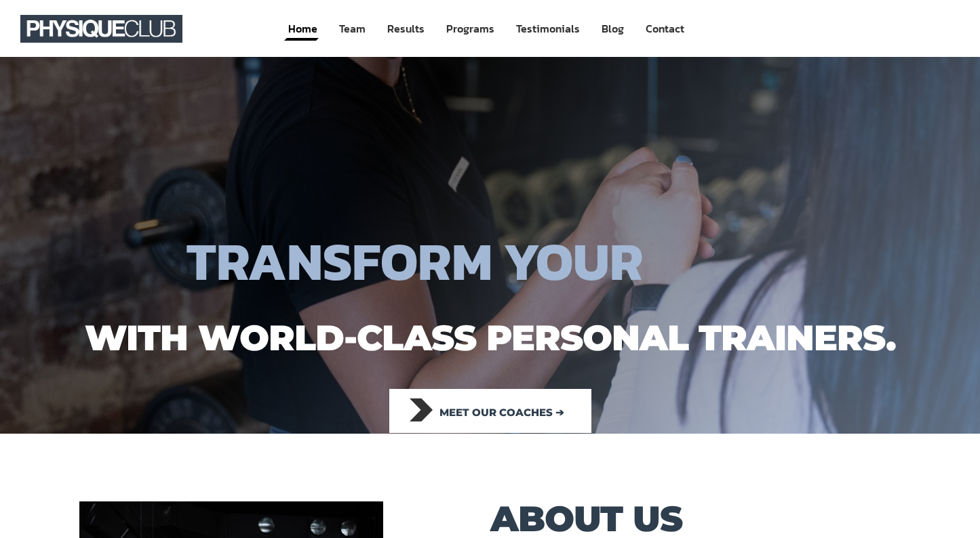 The width and height of the screenshot is (980, 538). Describe the element at coordinates (470, 29) in the screenshot. I see `a: Programs` at that location.